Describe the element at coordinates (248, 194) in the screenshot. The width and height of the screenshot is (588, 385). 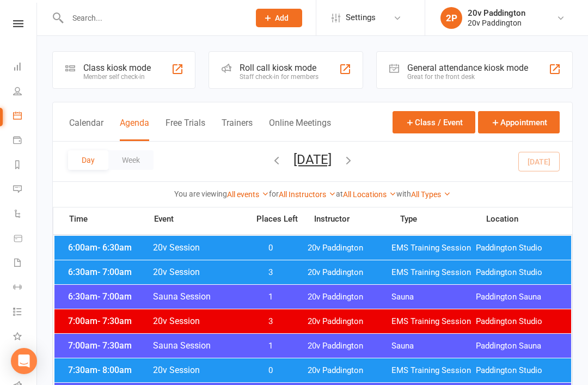
I see `a: All events` at that location.